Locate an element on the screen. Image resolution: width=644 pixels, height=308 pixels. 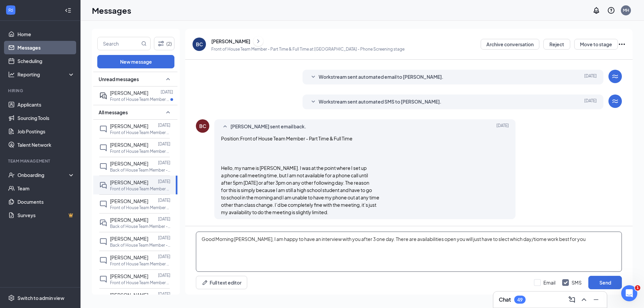
svg: Minimize is located at coordinates (596, 299).